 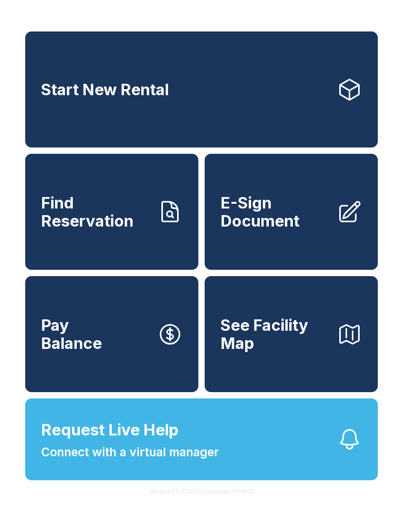 What do you see at coordinates (130, 452) in the screenshot?
I see `span: Connect with a virtual manager` at bounding box center [130, 452].